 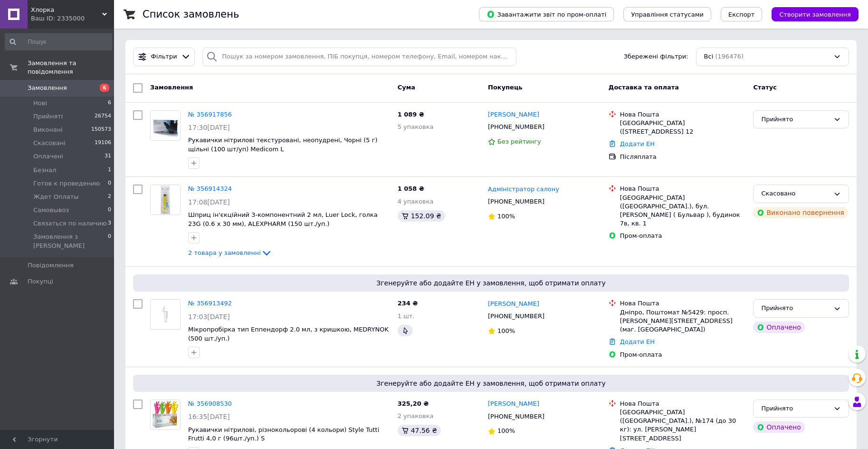 I want to click on span: 26754, so click(x=103, y=117).